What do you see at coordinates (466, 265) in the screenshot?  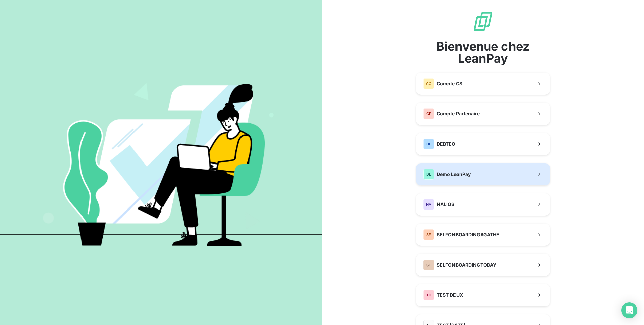 I see `span: SELFONBOARDINGTODAY` at bounding box center [466, 265].